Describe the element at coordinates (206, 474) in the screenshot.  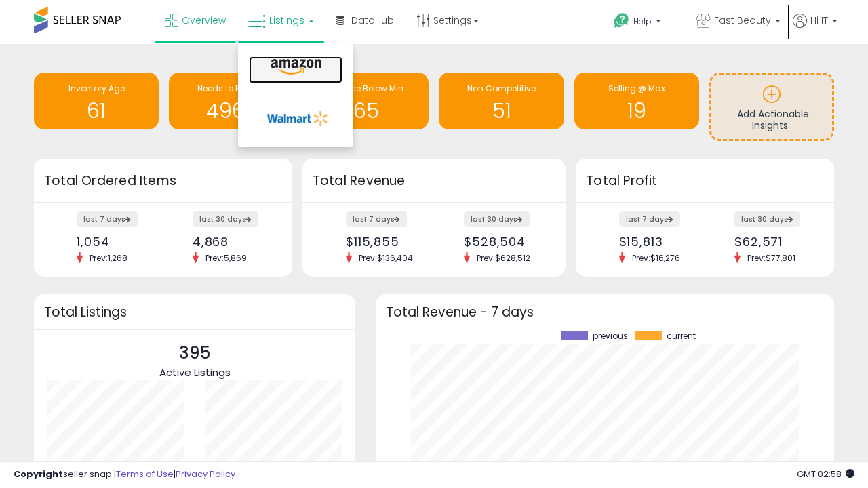
I see `a: Privacy Policy` at that location.